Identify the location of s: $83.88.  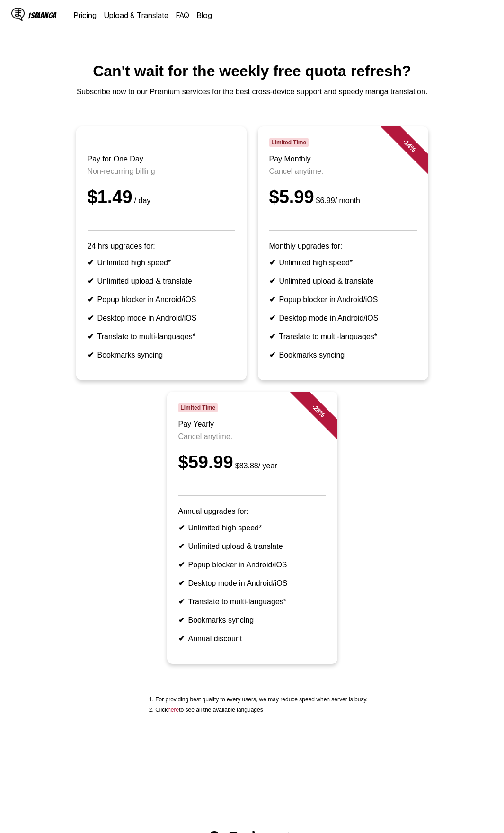
(247, 465).